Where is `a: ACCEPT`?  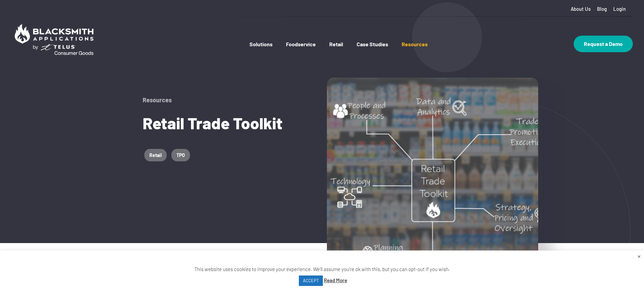 a: ACCEPT is located at coordinates (311, 280).